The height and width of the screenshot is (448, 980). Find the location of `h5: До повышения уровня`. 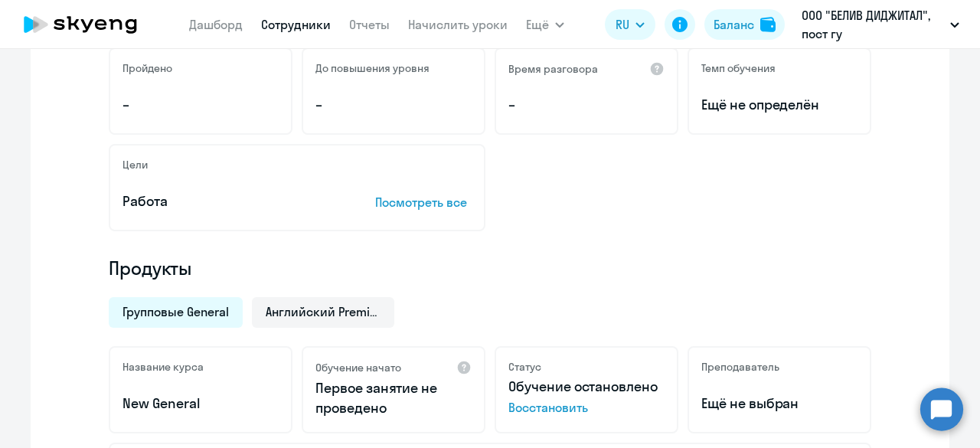

h5: До повышения уровня is located at coordinates (372, 68).